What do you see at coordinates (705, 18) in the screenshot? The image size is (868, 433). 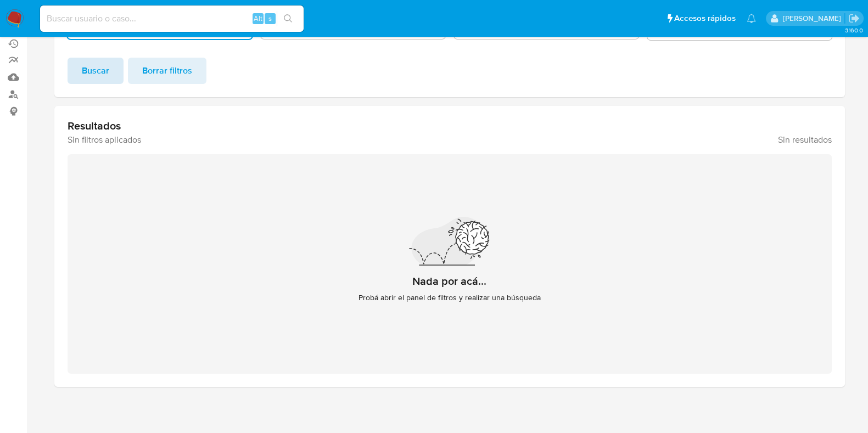 I see `span: Accesos rápidos` at bounding box center [705, 18].